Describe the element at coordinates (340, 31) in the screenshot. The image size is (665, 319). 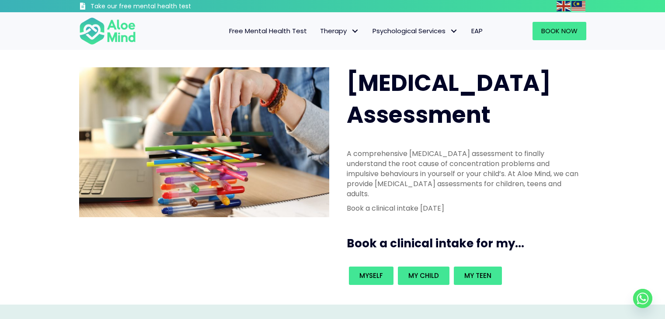
I see `span: Therapy` at that location.